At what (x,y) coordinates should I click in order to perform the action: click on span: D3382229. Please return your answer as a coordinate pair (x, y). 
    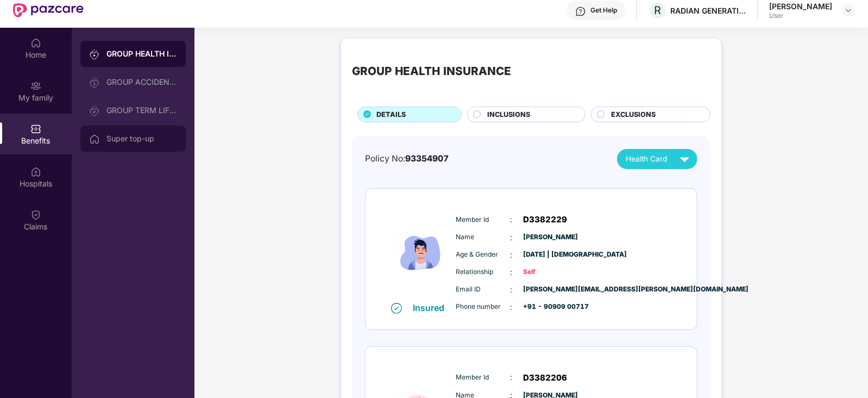
    Looking at the image, I should click on (546, 220).